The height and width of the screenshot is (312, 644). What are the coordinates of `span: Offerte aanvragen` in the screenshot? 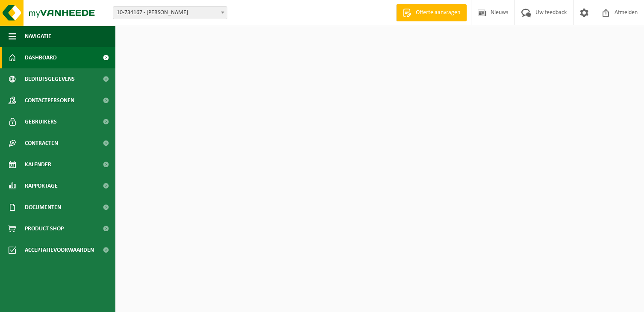 It's located at (438, 13).